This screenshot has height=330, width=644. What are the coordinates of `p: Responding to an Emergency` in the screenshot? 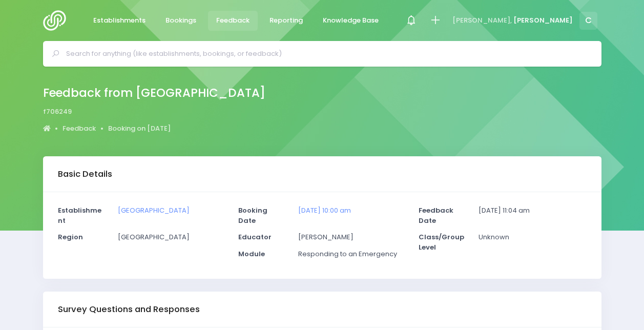 It's located at (352, 255).